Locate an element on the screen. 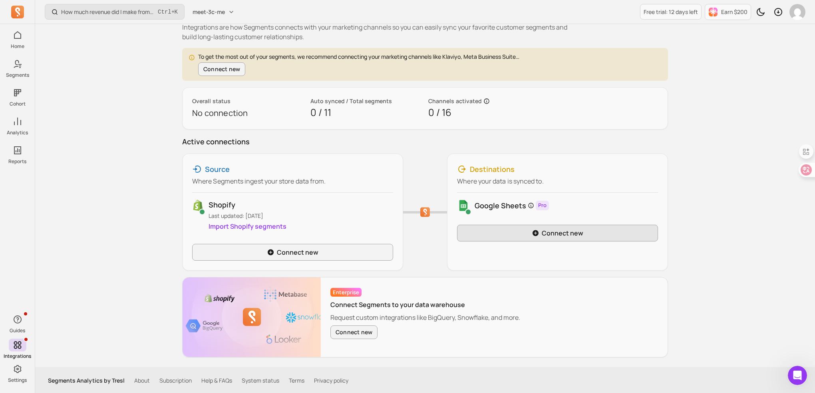 This screenshot has width=815, height=393. div: Close is located at coordinates (263, 10).